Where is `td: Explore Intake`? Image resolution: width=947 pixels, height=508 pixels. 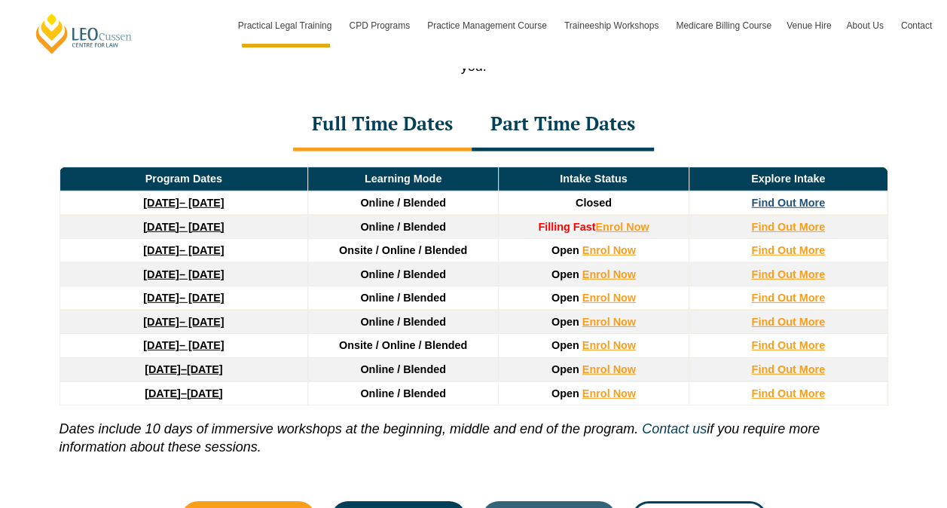 td: Explore Intake is located at coordinates (788, 179).